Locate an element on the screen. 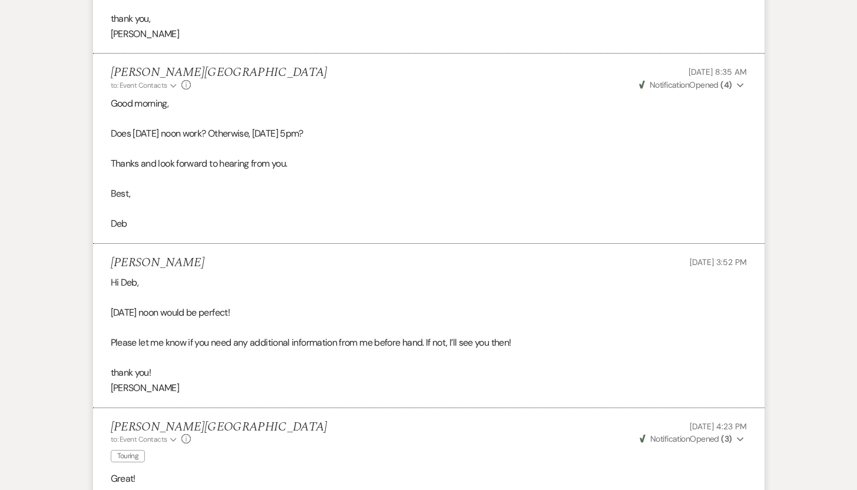 The height and width of the screenshot is (490, 857). span: Touring is located at coordinates (128, 456).